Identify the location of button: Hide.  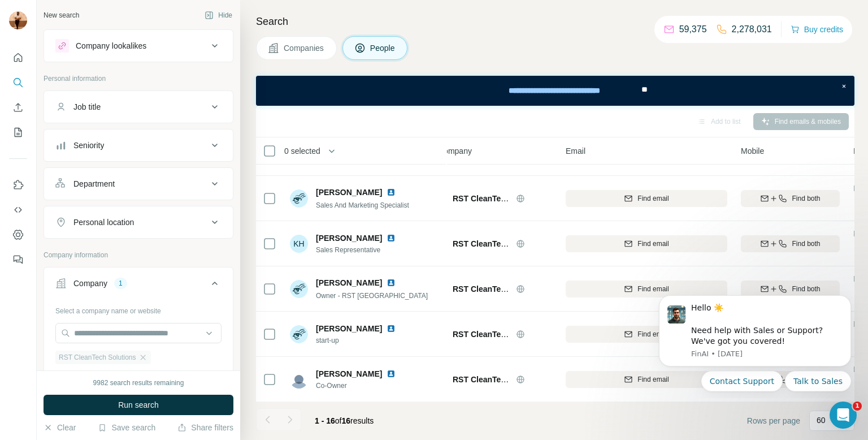
(218, 15).